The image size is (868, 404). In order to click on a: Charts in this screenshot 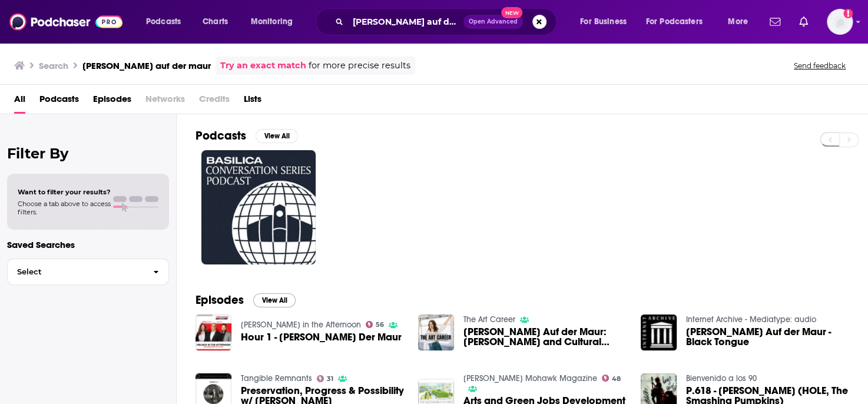, I will do `click(215, 22)`.